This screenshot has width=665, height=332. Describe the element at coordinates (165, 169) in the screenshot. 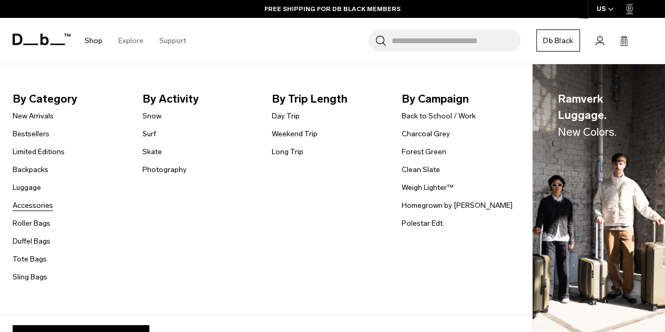

I see `a: Photography` at that location.